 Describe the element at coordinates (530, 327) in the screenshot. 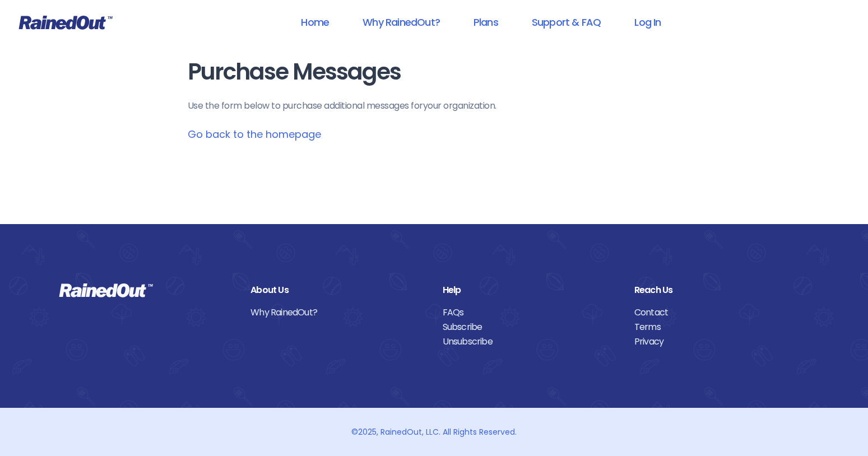

I see `a: Subscribe` at that location.